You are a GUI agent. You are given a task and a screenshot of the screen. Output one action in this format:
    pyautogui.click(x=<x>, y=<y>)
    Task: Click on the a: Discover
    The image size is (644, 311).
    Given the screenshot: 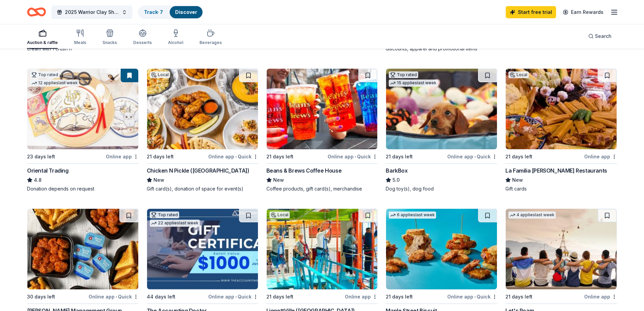 What is the action you would take?
    pyautogui.click(x=186, y=12)
    